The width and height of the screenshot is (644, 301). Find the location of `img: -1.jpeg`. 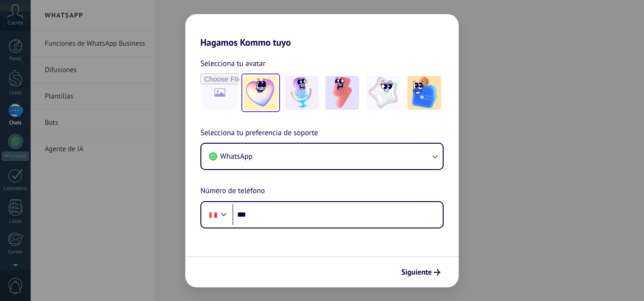

img: -1.jpeg is located at coordinates (261, 93).